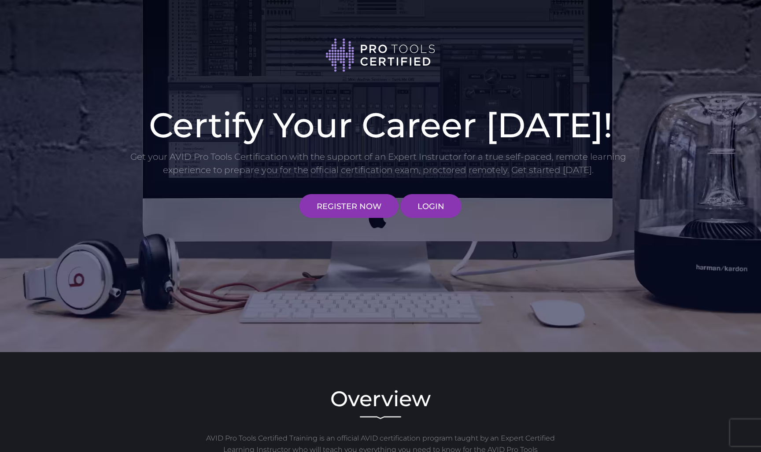 The height and width of the screenshot is (452, 761). What do you see at coordinates (380, 418) in the screenshot?
I see `img: decorative line` at bounding box center [380, 418].